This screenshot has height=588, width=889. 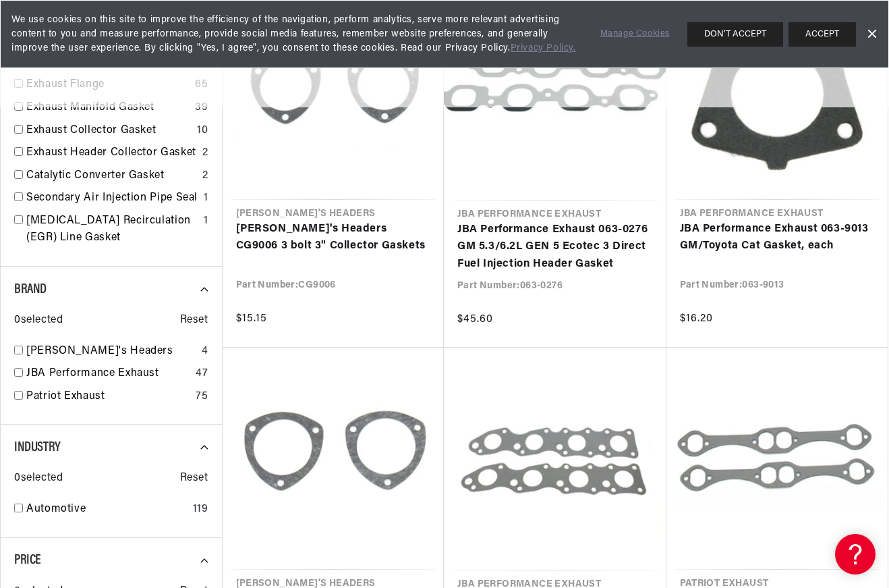 I want to click on div: 47, so click(x=202, y=374).